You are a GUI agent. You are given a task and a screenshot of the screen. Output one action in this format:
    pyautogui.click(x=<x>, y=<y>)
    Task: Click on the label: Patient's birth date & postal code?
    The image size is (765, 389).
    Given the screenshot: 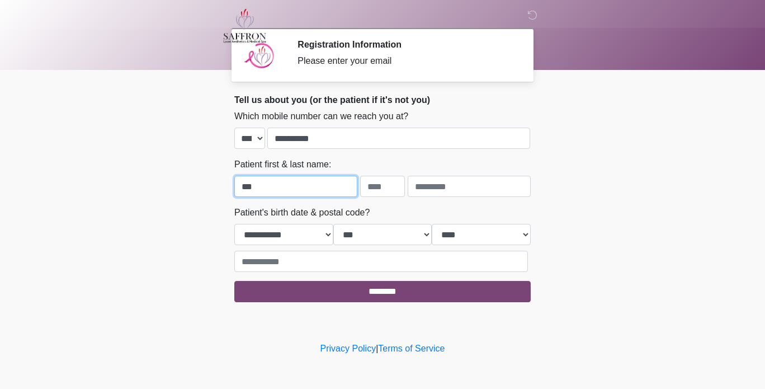 What is the action you would take?
    pyautogui.click(x=302, y=212)
    